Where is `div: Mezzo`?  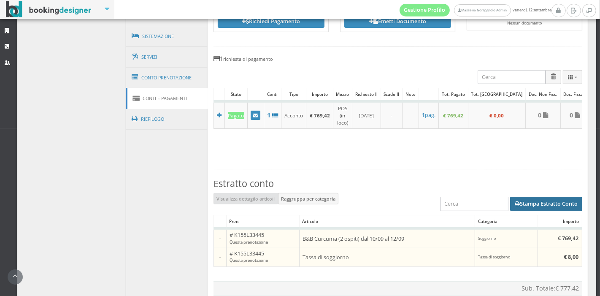 div: Mezzo is located at coordinates (342, 94).